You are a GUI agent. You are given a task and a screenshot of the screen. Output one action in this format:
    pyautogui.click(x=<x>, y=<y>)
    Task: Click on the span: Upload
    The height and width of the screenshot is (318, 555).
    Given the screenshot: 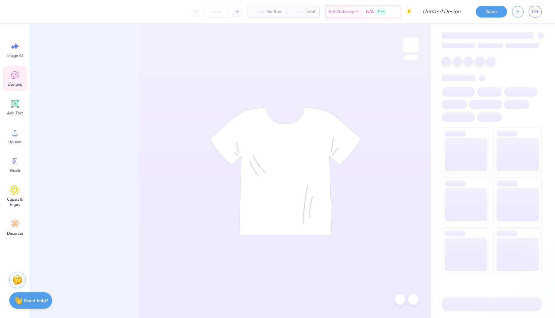 What is the action you would take?
    pyautogui.click(x=15, y=142)
    